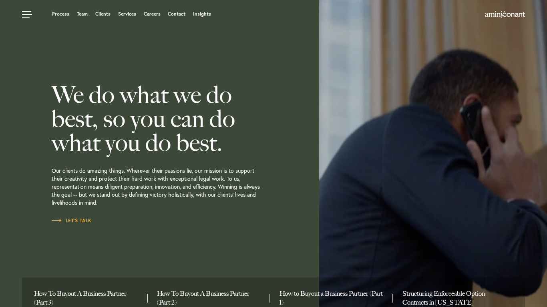 This screenshot has width=547, height=307. What do you see at coordinates (182, 186) in the screenshot?
I see `p: Our clients do amazing things. Wherever their passions lie, our mission is to support their creat...` at bounding box center [182, 186].